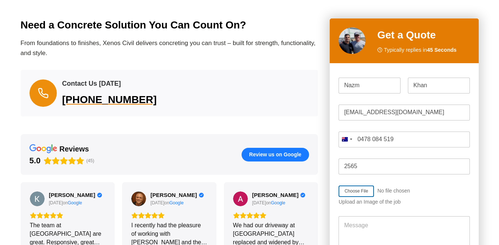 The image size is (499, 245). Describe the element at coordinates (169, 48) in the screenshot. I see `p: From foundations to finishes, Xenos Civil delivers concreting you can trust – built for strength,...` at that location.